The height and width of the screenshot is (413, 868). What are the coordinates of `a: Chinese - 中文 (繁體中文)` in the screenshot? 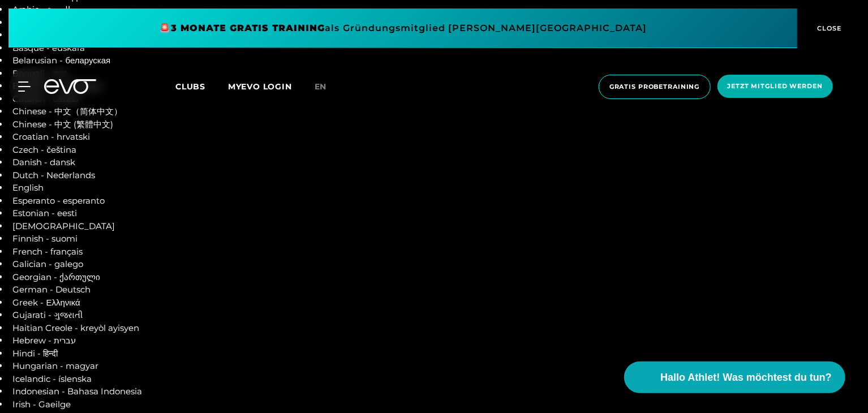 It's located at (63, 124).